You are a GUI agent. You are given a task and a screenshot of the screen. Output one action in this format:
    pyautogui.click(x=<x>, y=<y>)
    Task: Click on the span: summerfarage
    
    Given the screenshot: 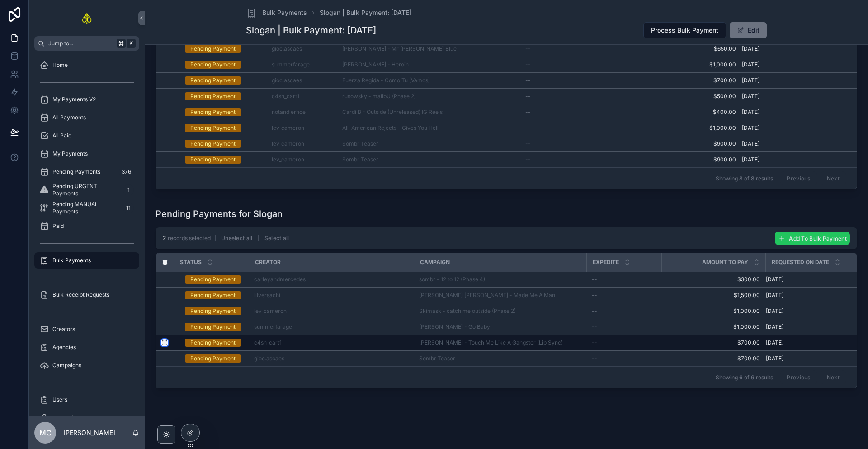 What is the action you would take?
    pyautogui.click(x=291, y=65)
    